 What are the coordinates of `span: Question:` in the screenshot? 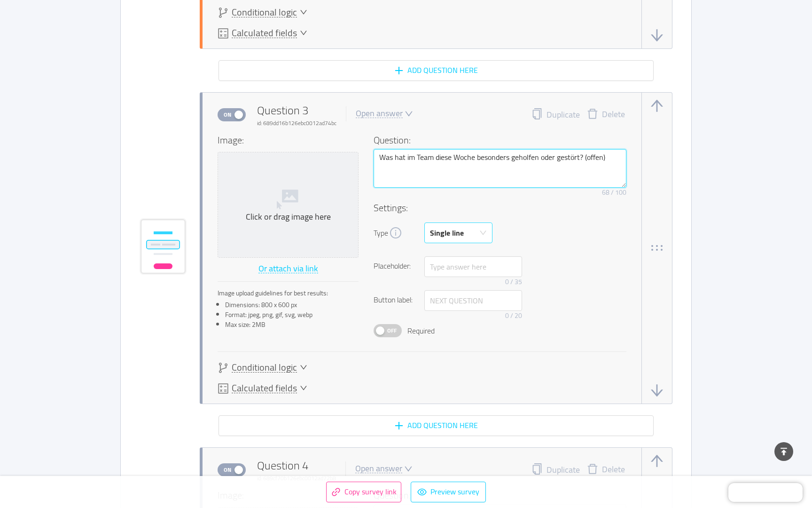 It's located at (392, 140).